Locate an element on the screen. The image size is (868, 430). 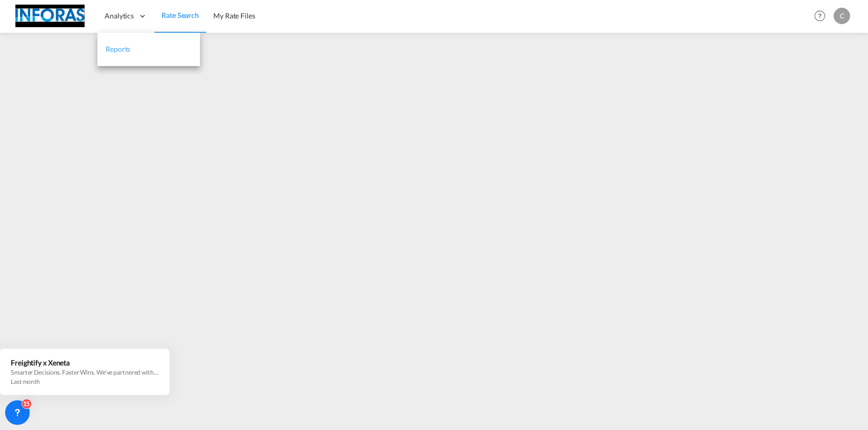
span: Analytics is located at coordinates (118, 16).